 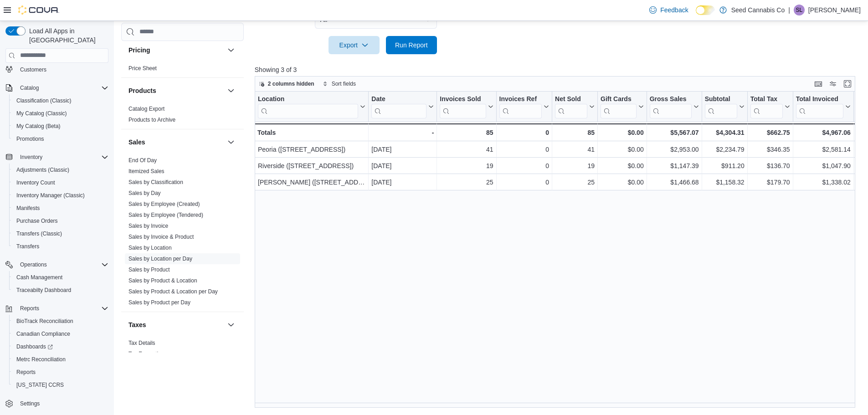 I want to click on span: Manifests, so click(x=60, y=208).